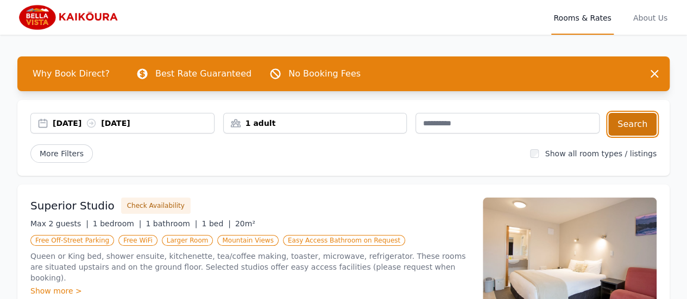 The image size is (687, 299). Describe the element at coordinates (203, 74) in the screenshot. I see `p: Best Rate Guaranteed` at that location.